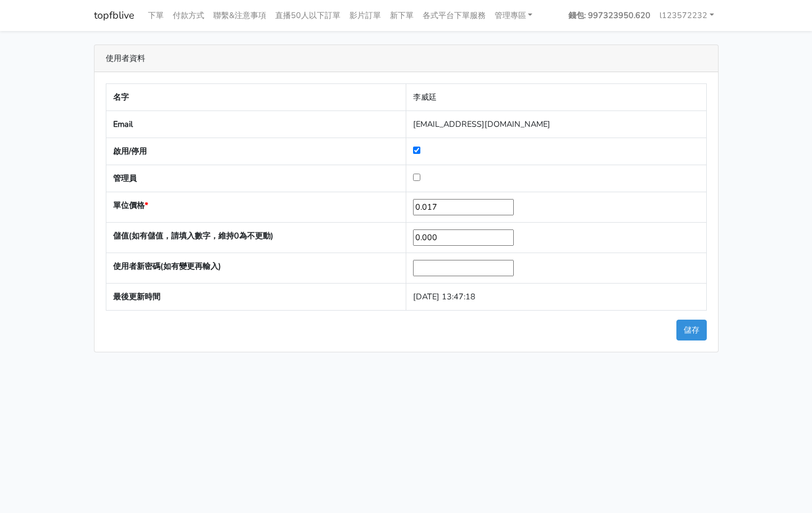  Describe the element at coordinates (256, 297) in the screenshot. I see `th: 最後更新時間` at that location.